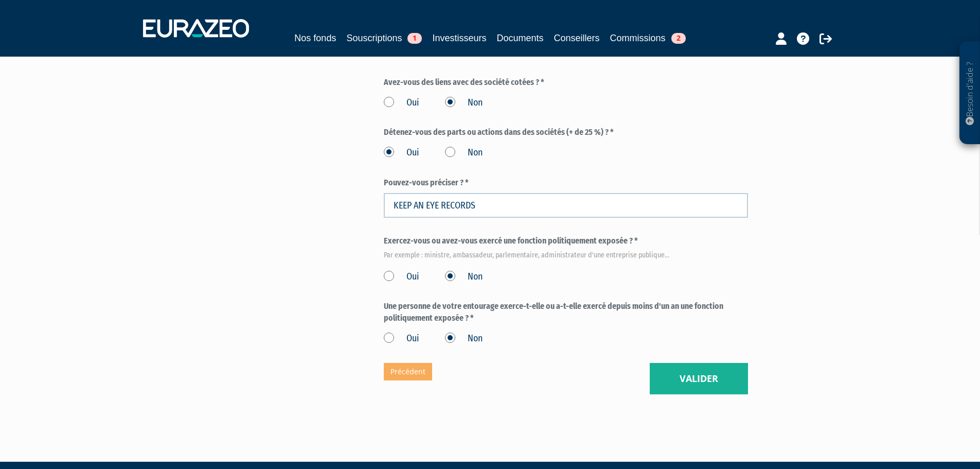 The height and width of the screenshot is (469, 980). What do you see at coordinates (314, 39) in the screenshot?
I see `a: Nos fonds` at bounding box center [314, 39].